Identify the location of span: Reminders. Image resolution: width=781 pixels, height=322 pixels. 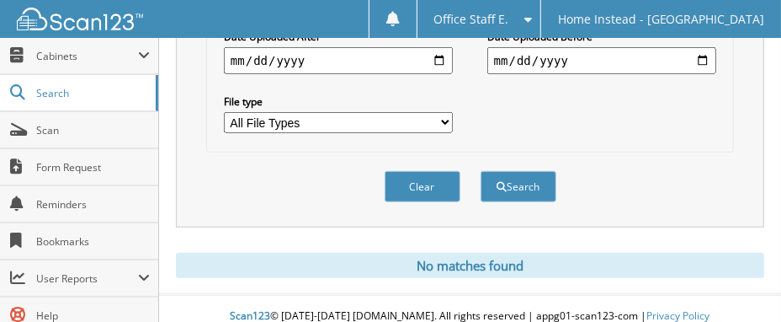
(93, 204).